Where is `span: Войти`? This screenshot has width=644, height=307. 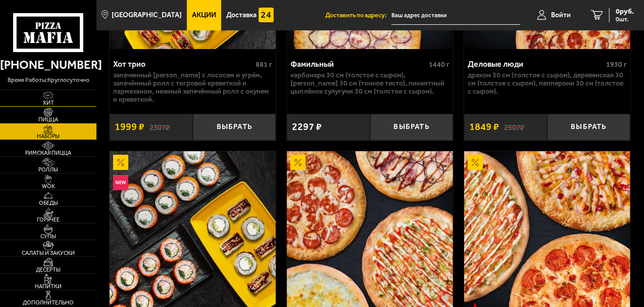 span: Войти is located at coordinates (560, 15).